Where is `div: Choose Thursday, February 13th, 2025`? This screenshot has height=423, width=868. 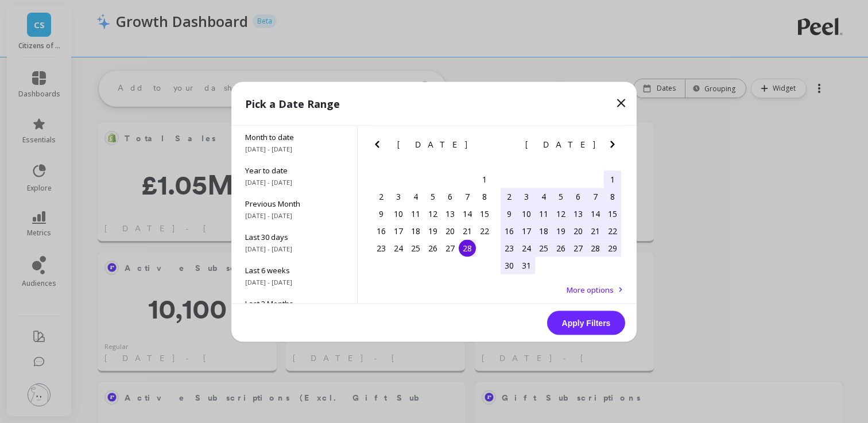
div: Choose Thursday, February 13th, 2025 is located at coordinates (450, 213).